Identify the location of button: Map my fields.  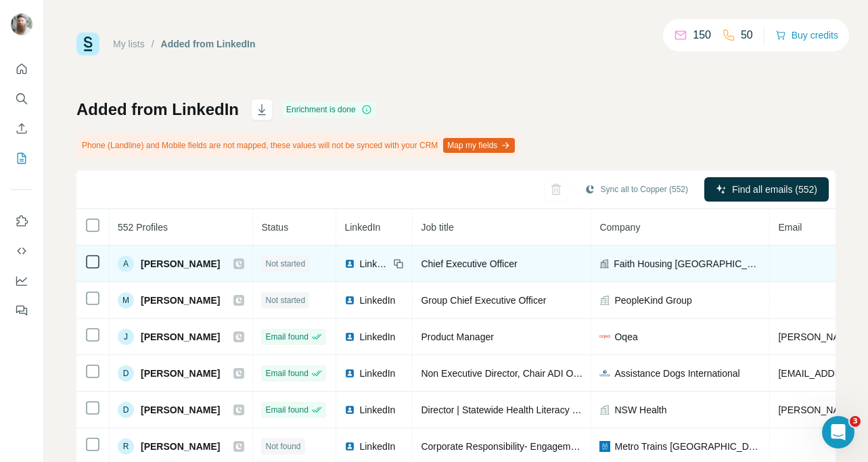
(479, 145).